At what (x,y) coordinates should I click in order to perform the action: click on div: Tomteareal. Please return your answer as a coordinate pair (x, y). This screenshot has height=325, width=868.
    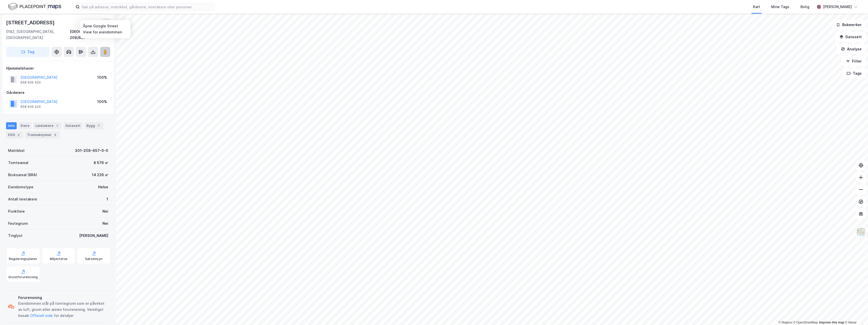
    Looking at the image, I should click on (18, 162).